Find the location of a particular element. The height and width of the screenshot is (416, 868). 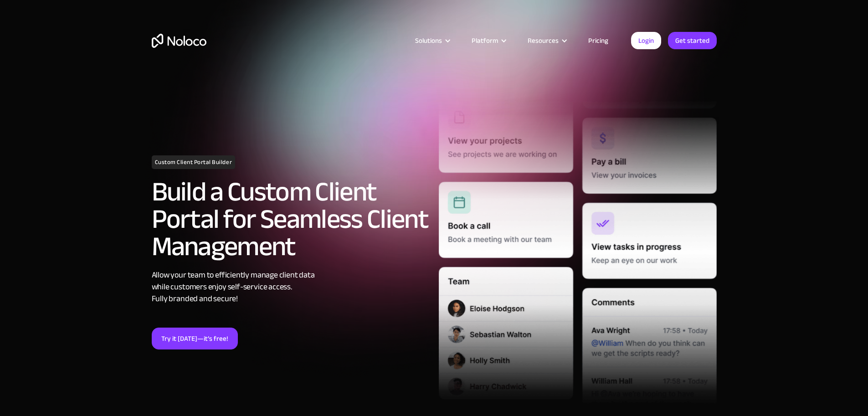

h2: Build a Custom Client Portal for Seamless Client Management is located at coordinates (291, 219).